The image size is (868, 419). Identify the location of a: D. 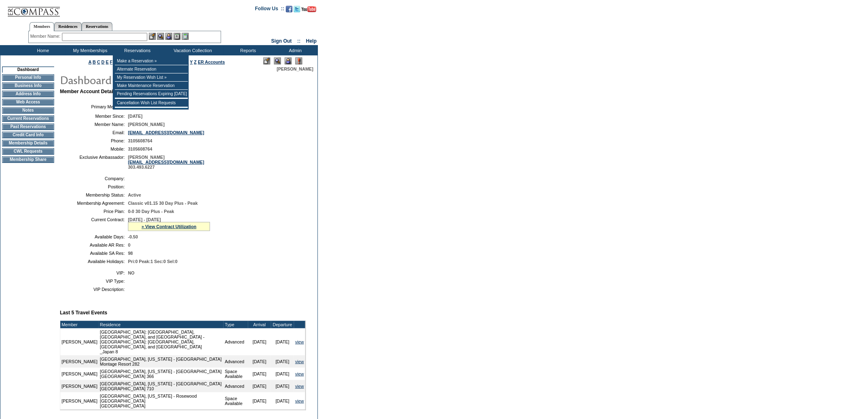
(103, 62).